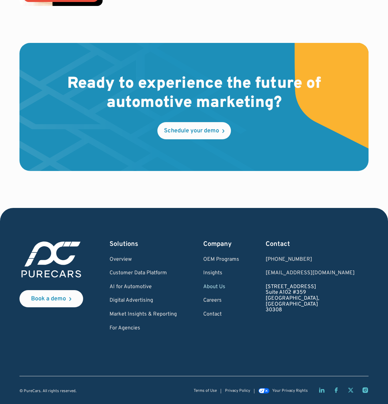  I want to click on div: Solutions, so click(143, 244).